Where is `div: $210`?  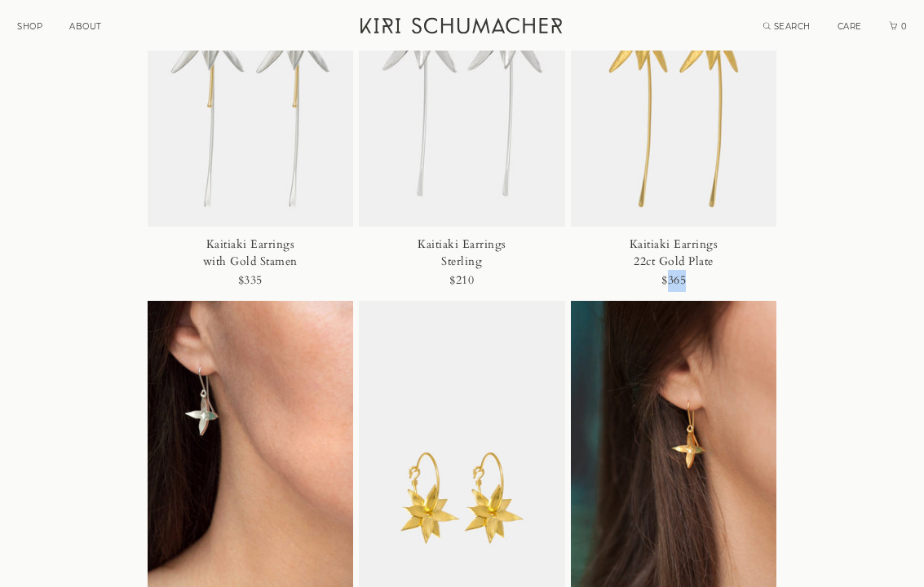
div: $210 is located at coordinates (462, 281).